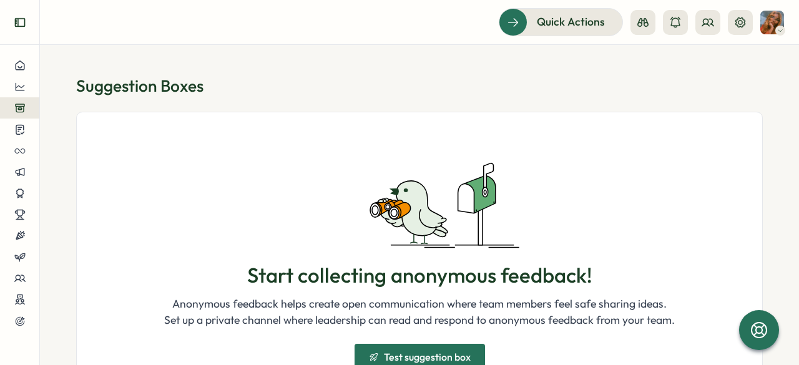 This screenshot has width=799, height=365. Describe the element at coordinates (420, 276) in the screenshot. I see `h1: Start collecting anonymous feedback!` at that location.